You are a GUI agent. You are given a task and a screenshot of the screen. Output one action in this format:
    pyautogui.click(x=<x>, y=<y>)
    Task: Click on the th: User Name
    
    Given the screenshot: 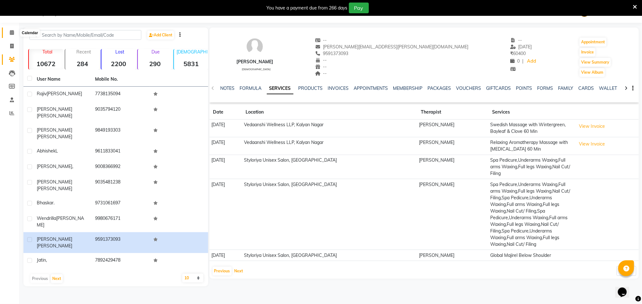 What is the action you would take?
    pyautogui.click(x=62, y=79)
    